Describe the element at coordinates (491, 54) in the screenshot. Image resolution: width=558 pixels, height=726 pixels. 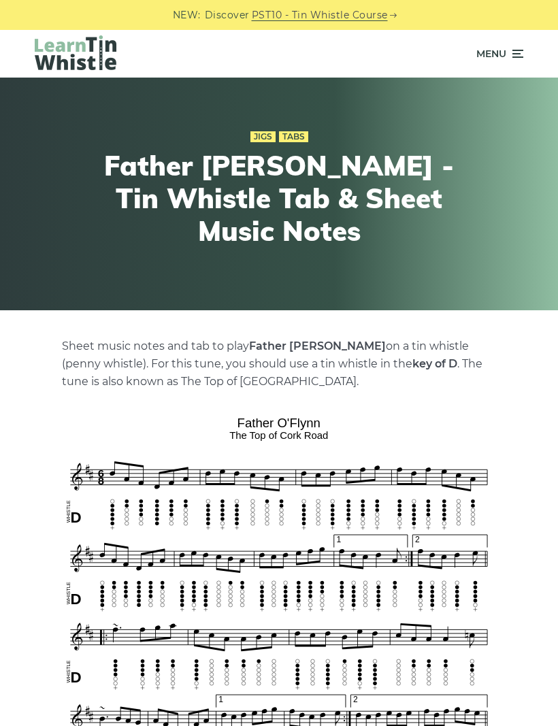
I see `span: Menu` at that location.